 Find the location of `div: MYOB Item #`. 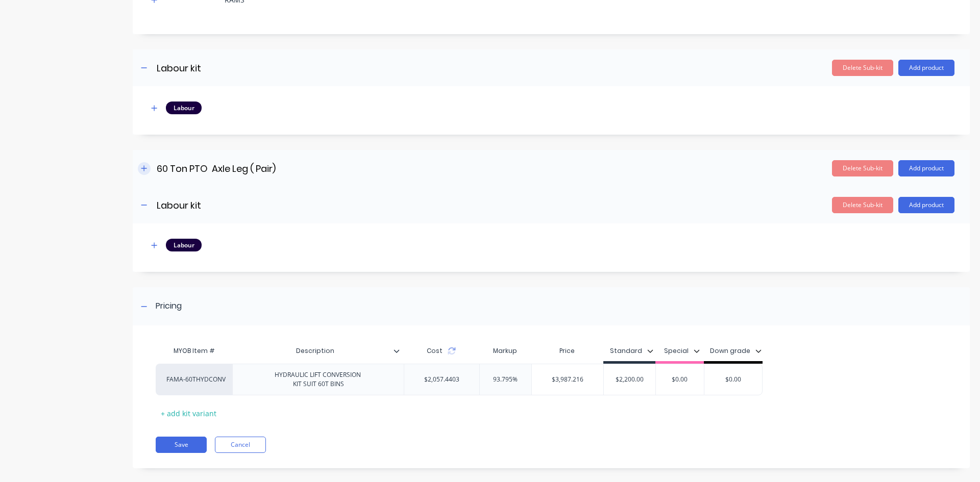

div: MYOB Item # is located at coordinates (194, 351).